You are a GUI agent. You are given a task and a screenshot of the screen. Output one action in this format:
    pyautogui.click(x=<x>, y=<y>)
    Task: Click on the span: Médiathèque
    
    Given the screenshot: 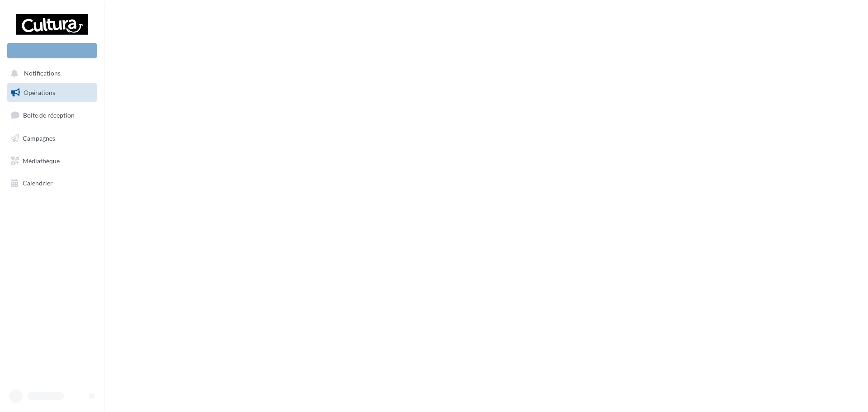 What is the action you would take?
    pyautogui.click(x=41, y=160)
    